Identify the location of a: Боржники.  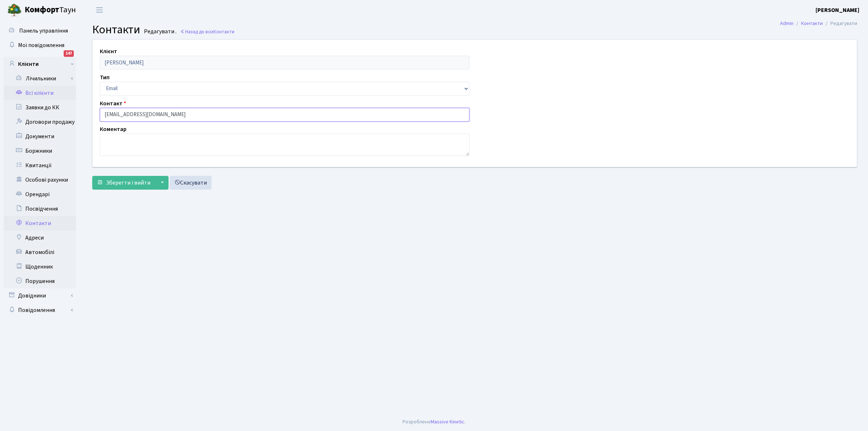
(40, 151).